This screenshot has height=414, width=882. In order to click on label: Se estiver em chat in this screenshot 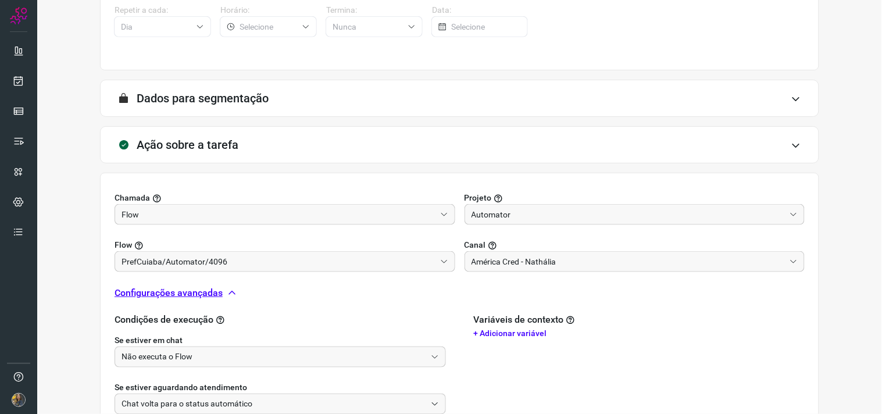, I will do `click(280, 340)`.